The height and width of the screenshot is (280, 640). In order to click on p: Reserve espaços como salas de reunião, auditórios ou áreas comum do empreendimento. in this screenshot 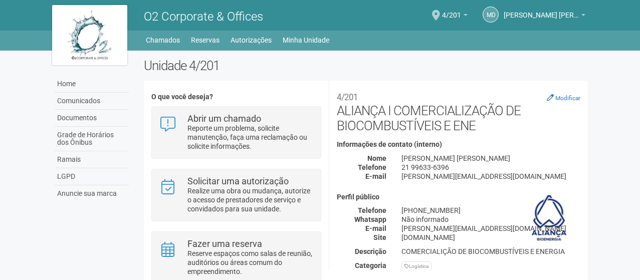, I will do `click(250, 263)`.